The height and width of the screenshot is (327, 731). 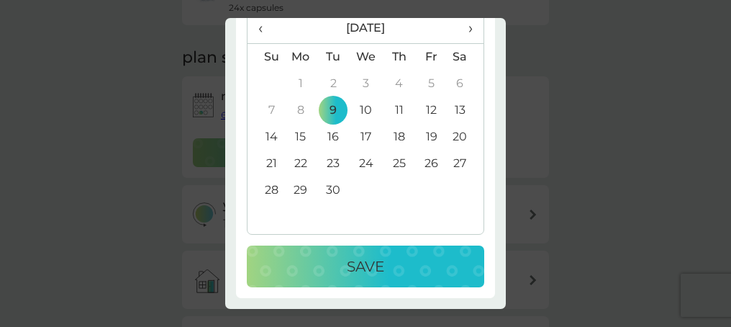 I want to click on td: 24, so click(x=366, y=163).